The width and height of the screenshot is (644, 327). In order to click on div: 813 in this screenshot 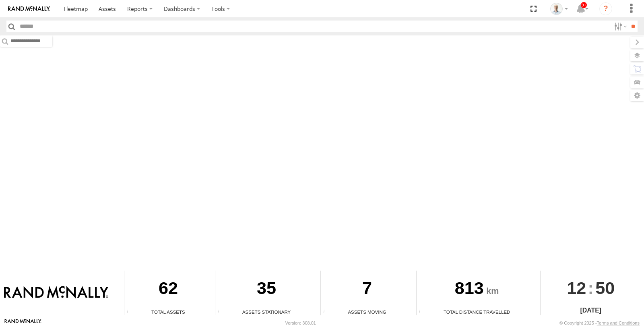, I will do `click(477, 289)`.